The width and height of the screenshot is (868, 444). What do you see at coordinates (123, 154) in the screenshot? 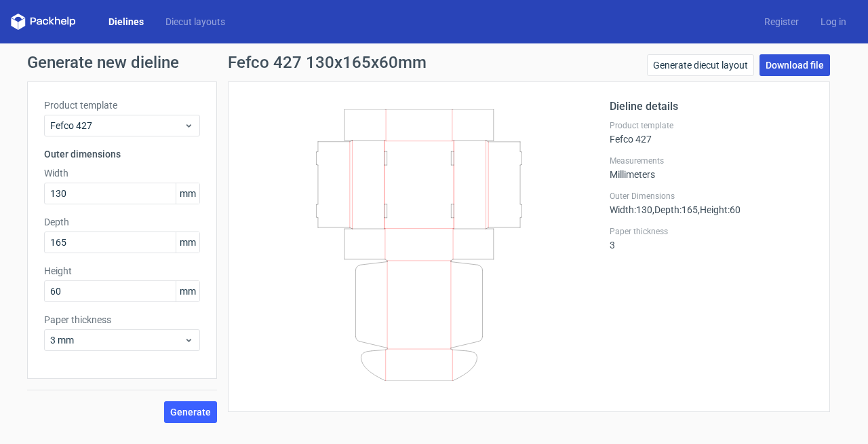
I see `h3: Outer dimensions` at bounding box center [123, 154].